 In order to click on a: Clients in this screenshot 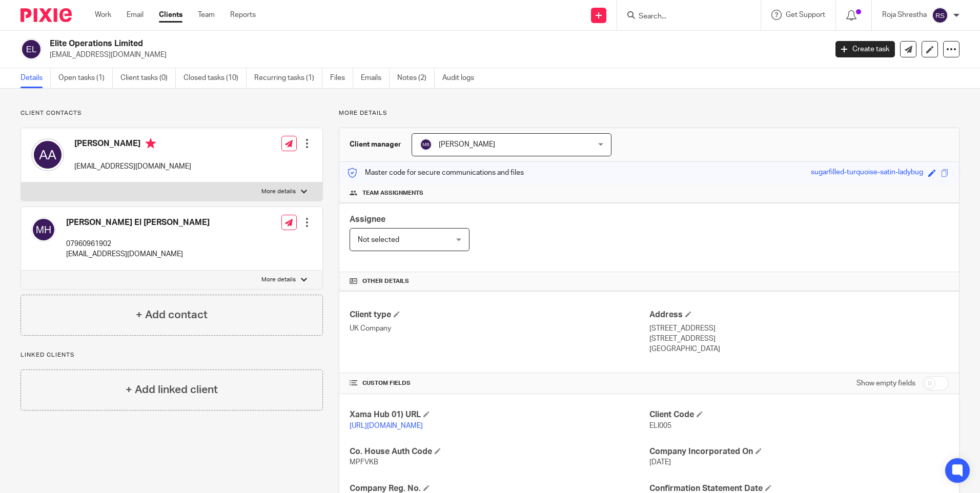, I will do `click(171, 15)`.